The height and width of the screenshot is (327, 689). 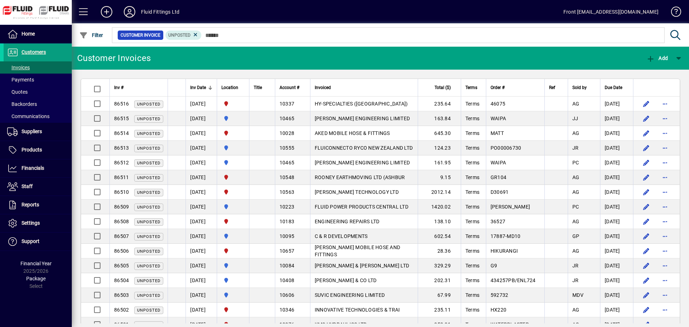 I want to click on td: 202.31, so click(x=439, y=280).